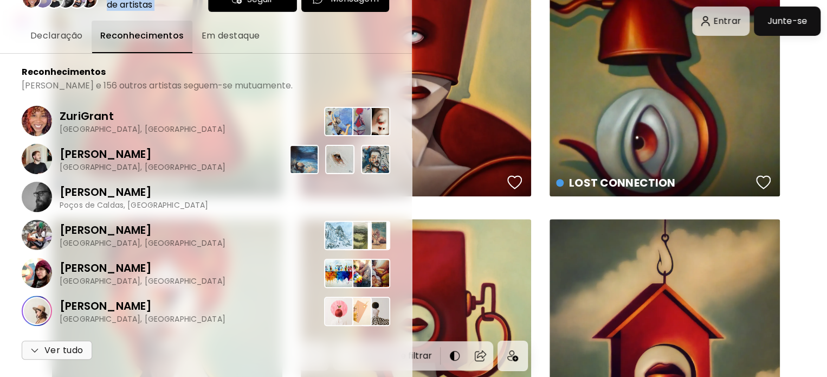  I want to click on button: Ver tudo, so click(57, 350).